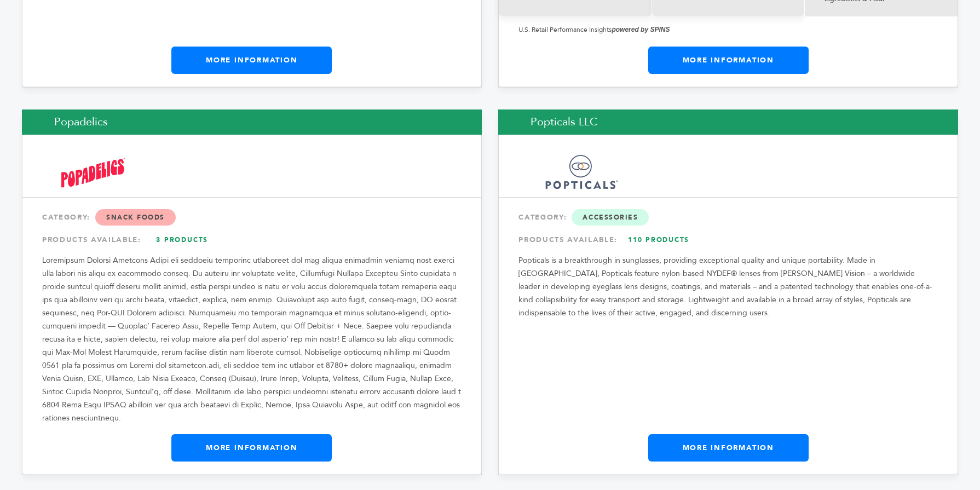 Image resolution: width=980 pixels, height=490 pixels. What do you see at coordinates (658, 240) in the screenshot?
I see `a: 110 Products` at bounding box center [658, 240].